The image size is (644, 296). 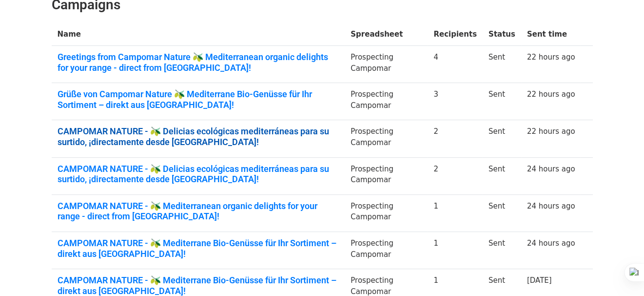 I want to click on div: Chat-Widget, so click(x=620, y=272).